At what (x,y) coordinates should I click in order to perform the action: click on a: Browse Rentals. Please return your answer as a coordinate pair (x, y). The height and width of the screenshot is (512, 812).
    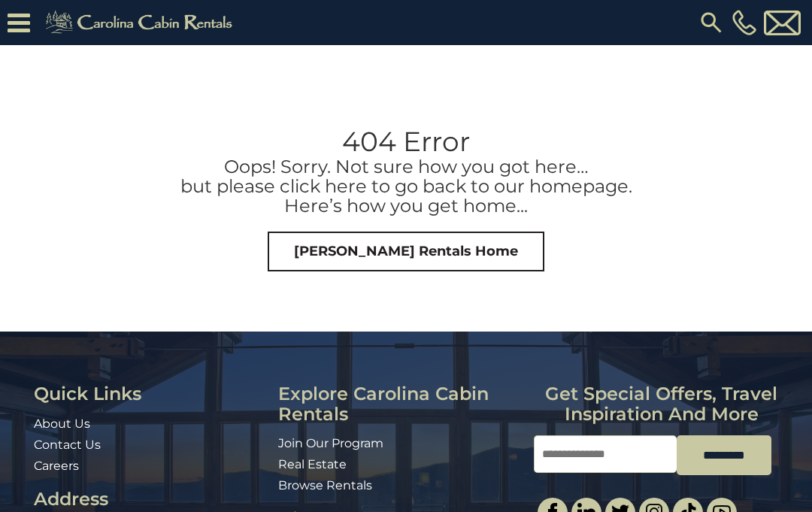
    Looking at the image, I should click on (325, 485).